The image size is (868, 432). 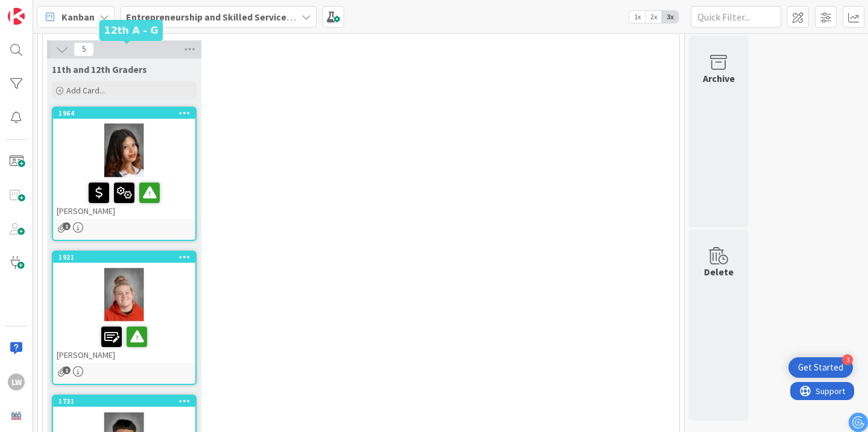 I want to click on span: Kanban, so click(x=78, y=17).